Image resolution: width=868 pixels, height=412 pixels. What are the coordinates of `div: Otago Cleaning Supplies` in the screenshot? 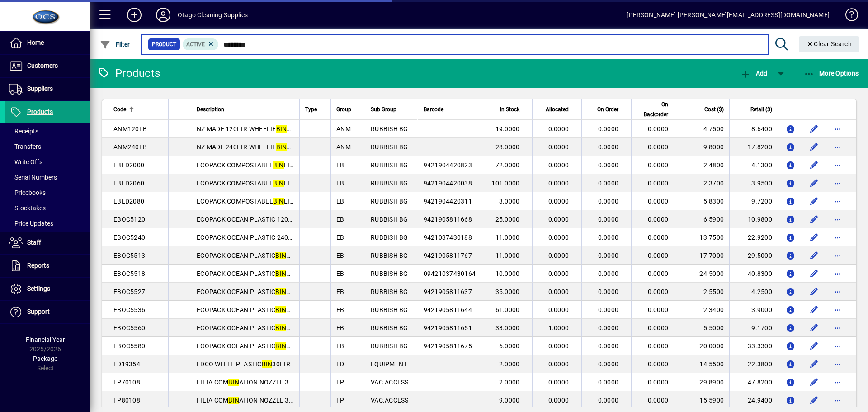 It's located at (213, 15).